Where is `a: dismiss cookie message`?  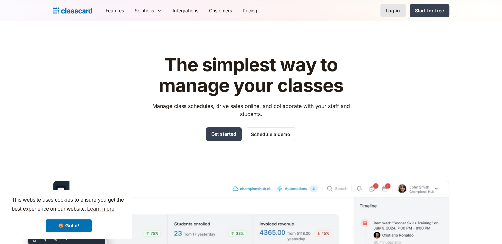
a: dismiss cookie message is located at coordinates (69, 225).